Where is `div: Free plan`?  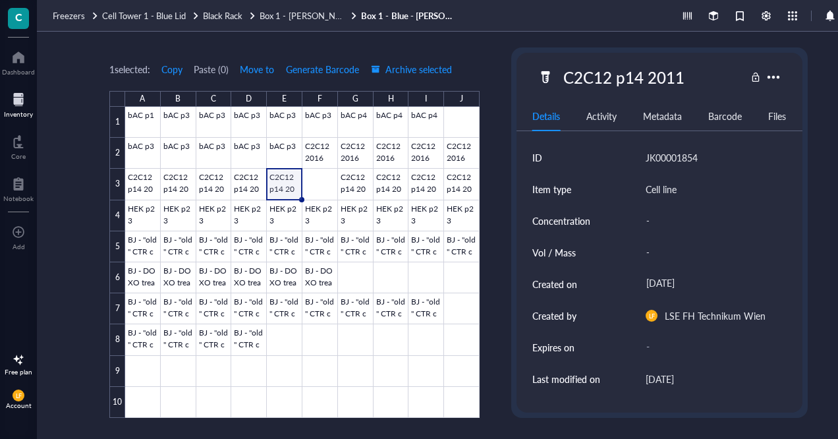 div: Free plan is located at coordinates (18, 371).